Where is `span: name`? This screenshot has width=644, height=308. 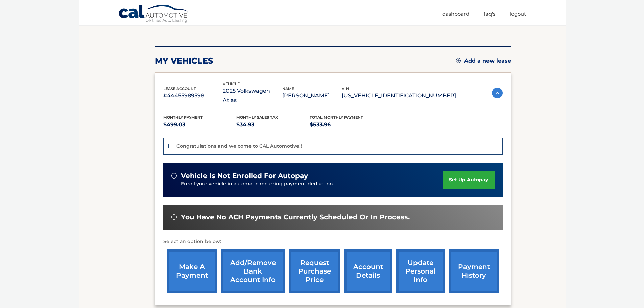
span: name is located at coordinates (288, 89).